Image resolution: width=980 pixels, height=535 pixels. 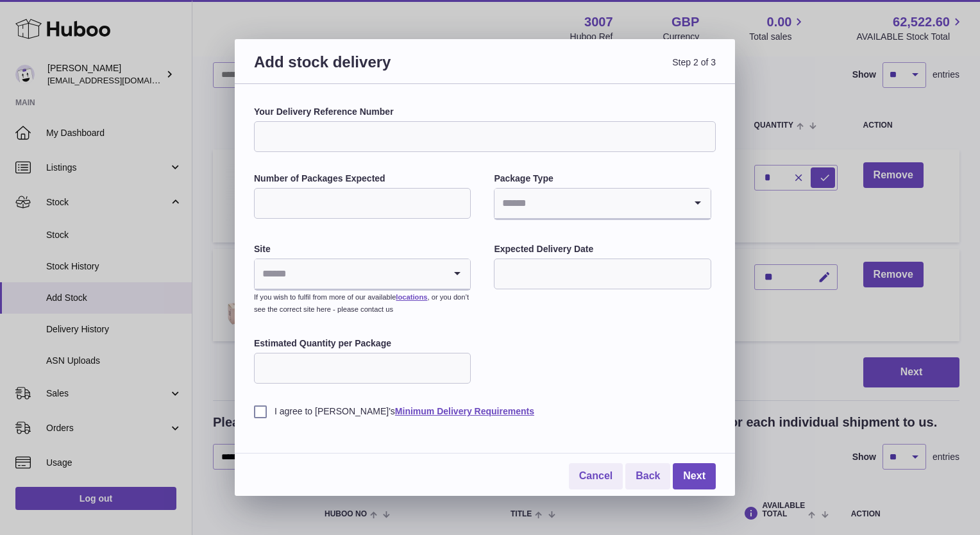 What do you see at coordinates (603, 178) in the screenshot?
I see `label: Package Type` at bounding box center [603, 178].